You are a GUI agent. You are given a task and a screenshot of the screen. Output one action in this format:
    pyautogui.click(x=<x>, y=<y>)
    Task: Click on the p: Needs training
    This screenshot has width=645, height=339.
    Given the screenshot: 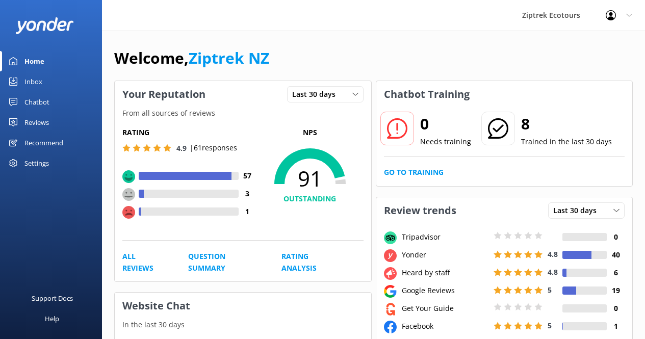 What is the action you would take?
    pyautogui.click(x=446, y=142)
    